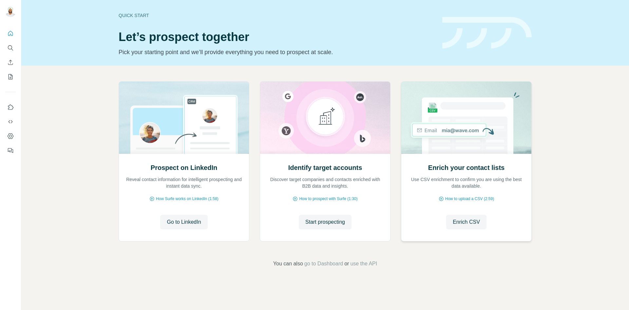 The width and height of the screenshot is (629, 310). What do you see at coordinates (10, 33) in the screenshot?
I see `button: Quick start` at bounding box center [10, 33].